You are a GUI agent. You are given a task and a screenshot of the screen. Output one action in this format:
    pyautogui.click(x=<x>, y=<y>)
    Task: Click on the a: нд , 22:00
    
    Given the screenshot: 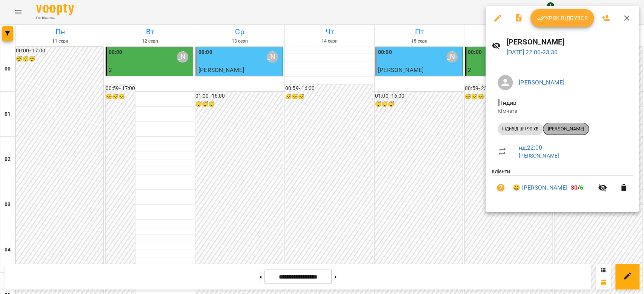 What is the action you would take?
    pyautogui.click(x=531, y=148)
    